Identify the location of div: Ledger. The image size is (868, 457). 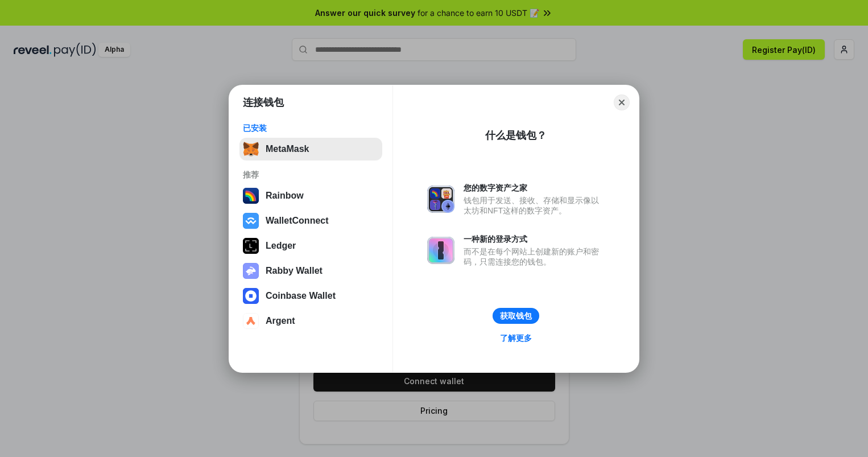
(280, 246).